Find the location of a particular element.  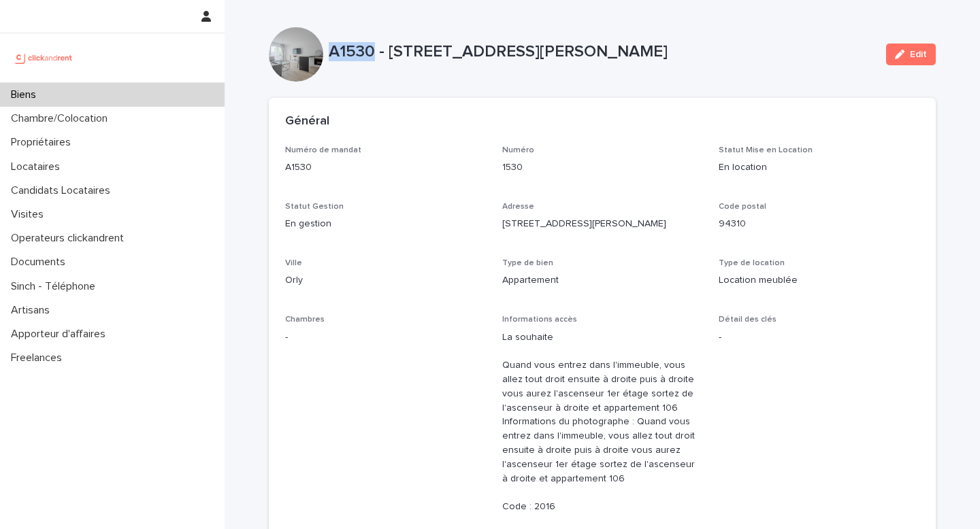

span: Numéro is located at coordinates (518, 151).